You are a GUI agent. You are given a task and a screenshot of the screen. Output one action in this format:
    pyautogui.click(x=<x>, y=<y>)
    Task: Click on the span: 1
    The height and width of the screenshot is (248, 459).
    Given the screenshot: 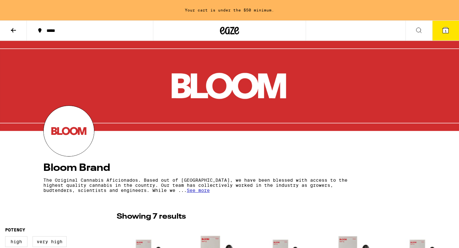 What is the action you would take?
    pyautogui.click(x=446, y=31)
    